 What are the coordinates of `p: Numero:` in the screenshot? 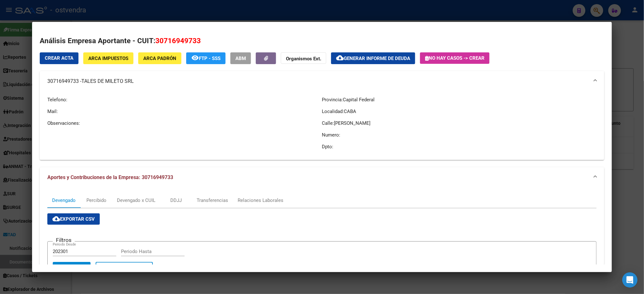 It's located at (459, 135).